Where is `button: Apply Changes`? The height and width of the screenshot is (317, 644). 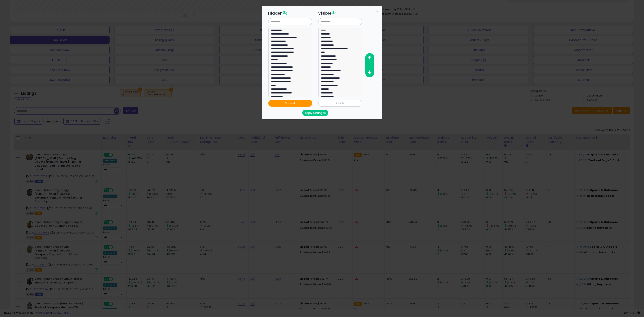 button: Apply Changes is located at coordinates (315, 113).